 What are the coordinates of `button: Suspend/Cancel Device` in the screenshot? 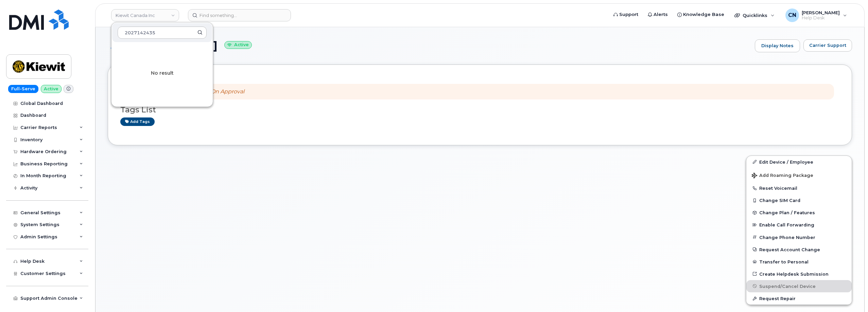 It's located at (799, 286).